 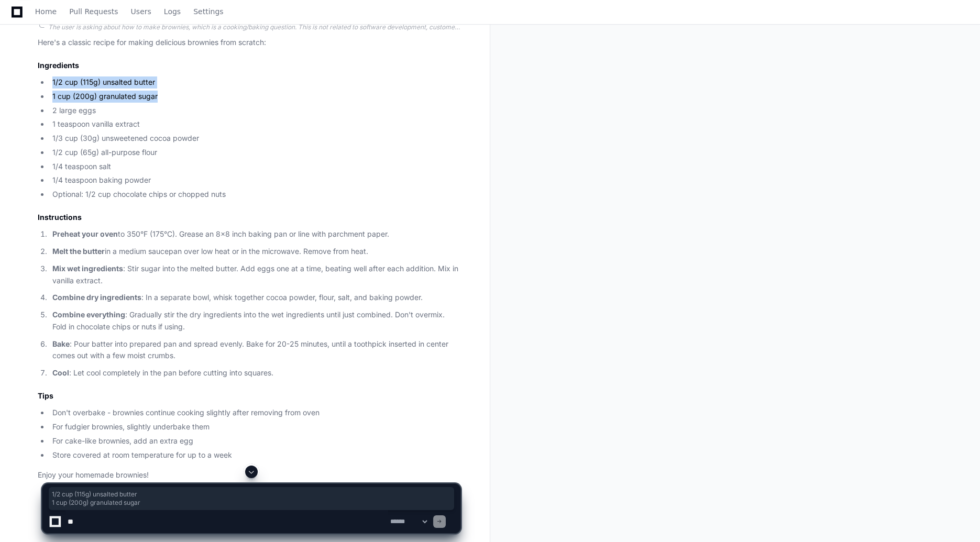 I want to click on span: Home, so click(x=46, y=12).